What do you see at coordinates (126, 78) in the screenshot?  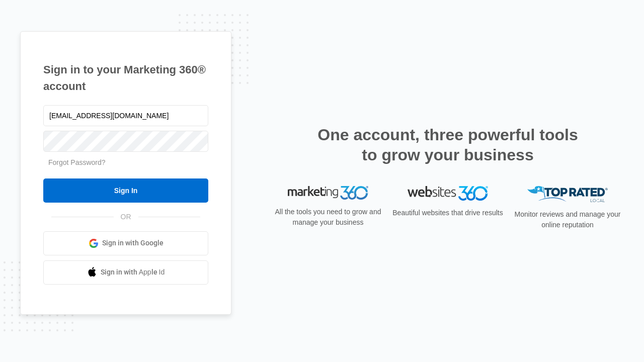 I see `h1: Sign in to your Marketing 360® account` at bounding box center [126, 78].